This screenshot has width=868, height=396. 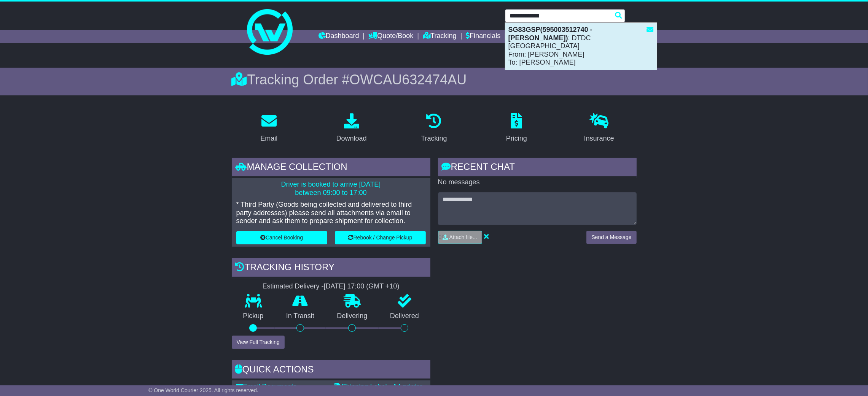 What do you see at coordinates (331, 371) in the screenshot?
I see `div: Quick Actions` at bounding box center [331, 371].